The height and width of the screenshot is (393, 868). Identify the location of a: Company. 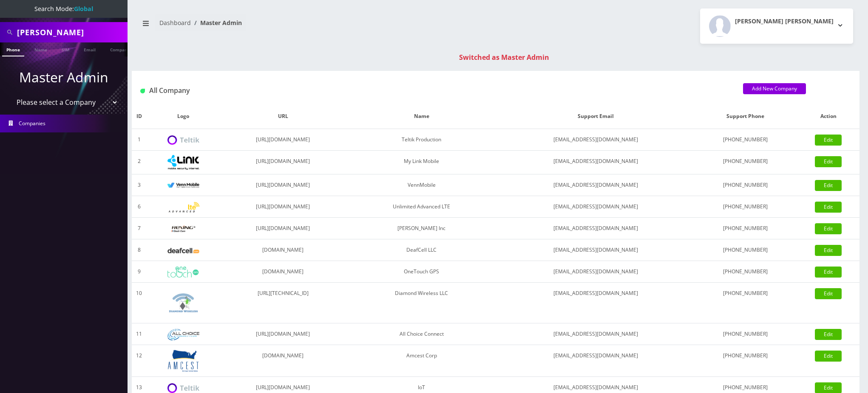
(120, 49).